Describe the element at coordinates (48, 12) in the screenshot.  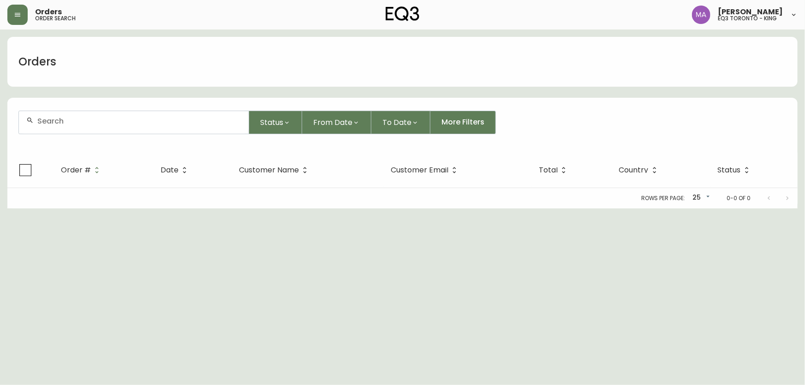
I see `span: Orders` at that location.